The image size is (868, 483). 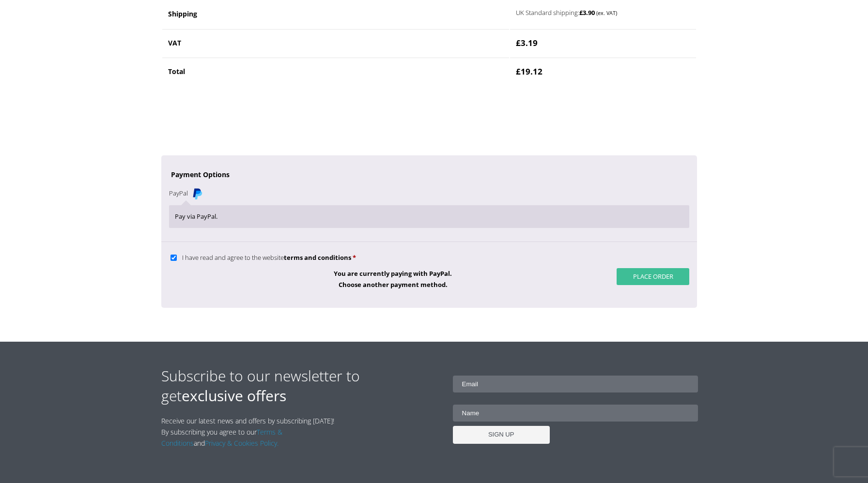 I want to click on button: Place order, so click(x=653, y=277).